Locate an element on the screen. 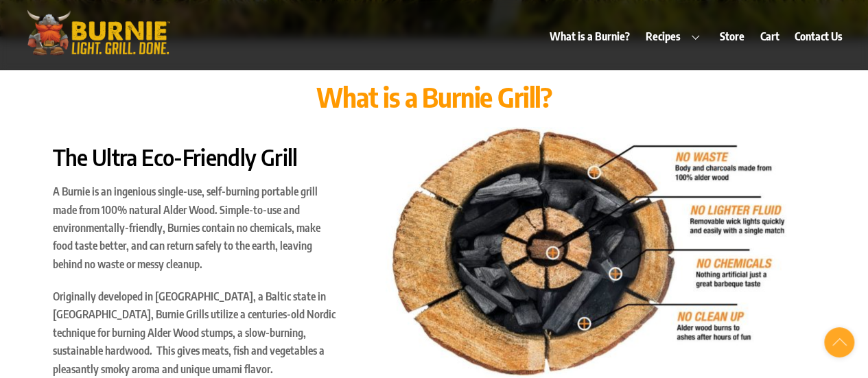 The width and height of the screenshot is (868, 378). span: What is a Burnie Grill? is located at coordinates (433, 97).